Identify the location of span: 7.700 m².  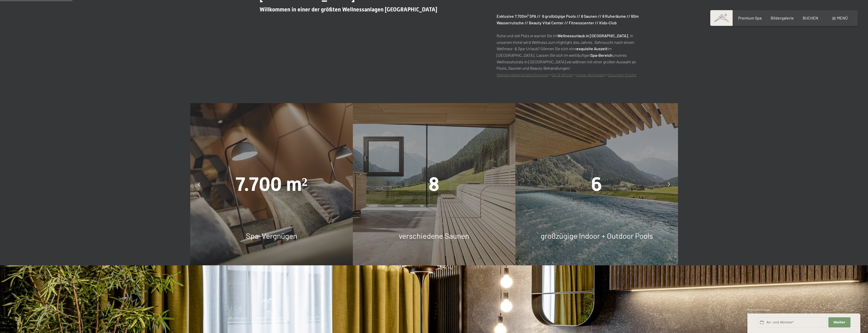
(271, 185).